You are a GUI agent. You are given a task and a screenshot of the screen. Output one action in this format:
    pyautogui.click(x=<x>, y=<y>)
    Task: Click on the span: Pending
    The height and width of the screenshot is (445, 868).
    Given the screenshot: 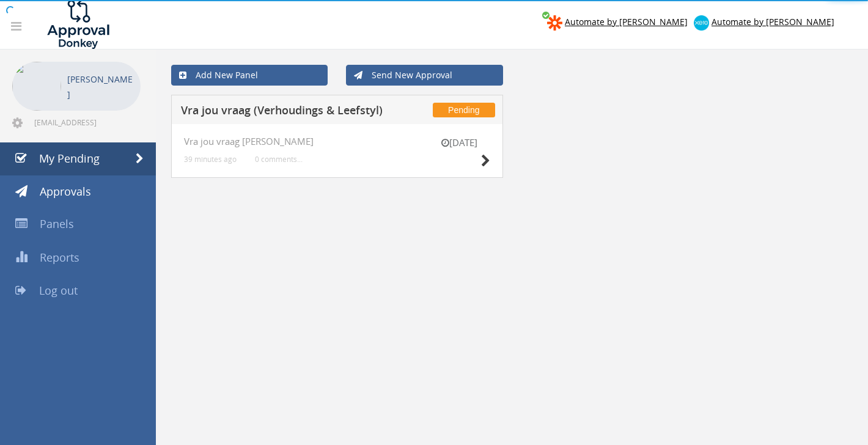 What is the action you would take?
    pyautogui.click(x=463, y=110)
    